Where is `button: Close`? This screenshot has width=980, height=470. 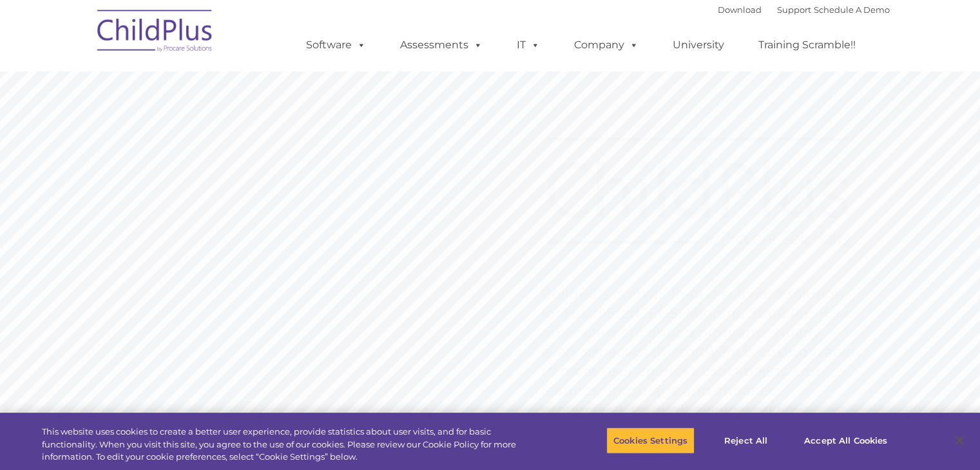
button: Close is located at coordinates (959, 441).